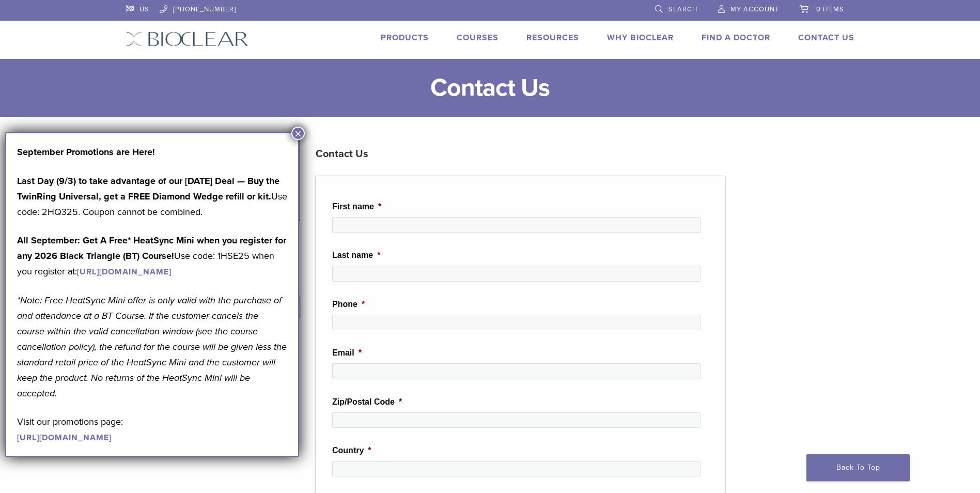  What do you see at coordinates (348, 304) in the screenshot?
I see `label: Phone` at bounding box center [348, 304].